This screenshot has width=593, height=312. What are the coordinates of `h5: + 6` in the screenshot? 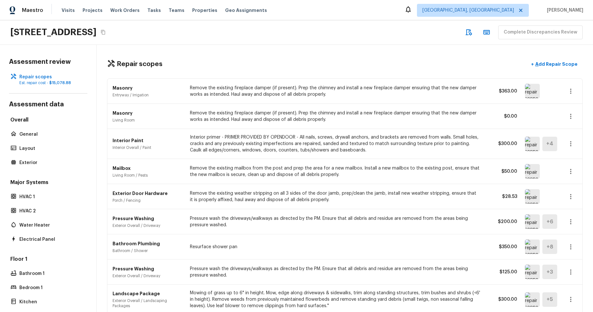 It's located at (549, 222).